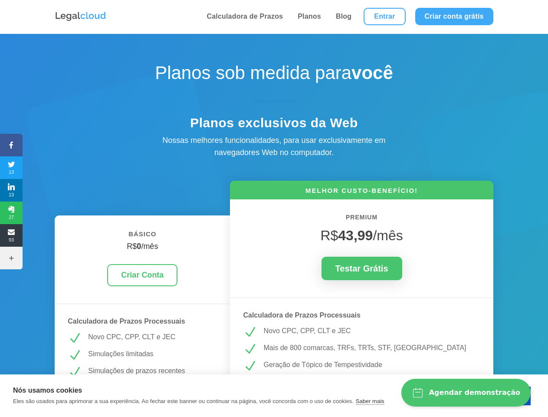  What do you see at coordinates (152, 371) in the screenshot?
I see `p: Simulações de prazos recentes` at bounding box center [152, 371].